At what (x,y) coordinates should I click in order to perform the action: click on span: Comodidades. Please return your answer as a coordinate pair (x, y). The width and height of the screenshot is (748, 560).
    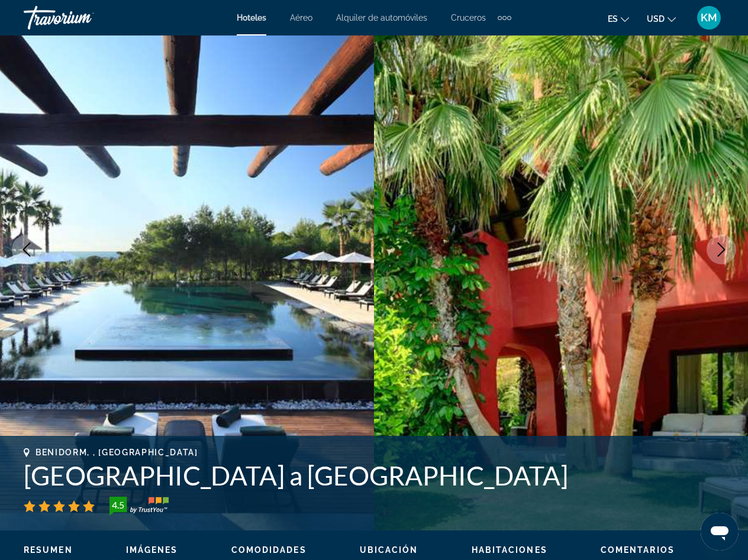
    Looking at the image, I should click on (268, 550).